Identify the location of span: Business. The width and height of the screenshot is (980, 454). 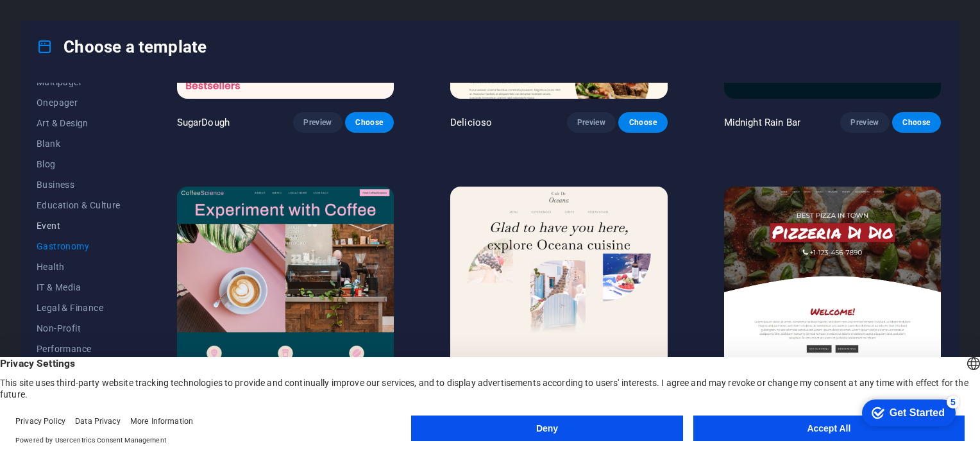
(79, 185).